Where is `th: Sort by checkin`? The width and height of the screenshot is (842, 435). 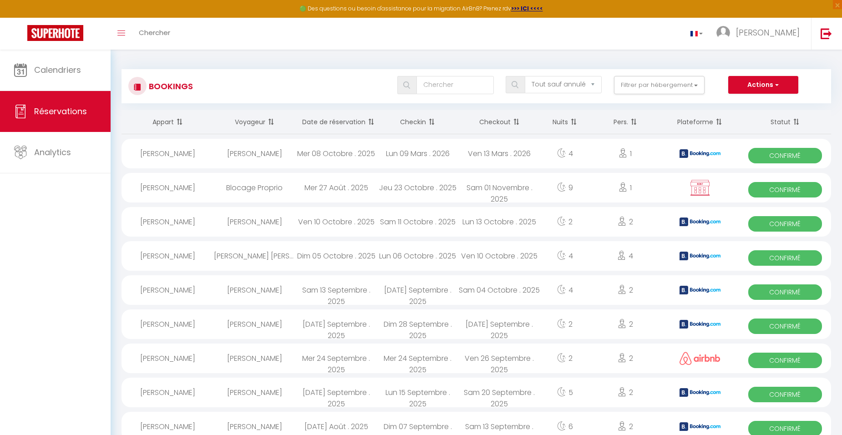
th: Sort by checkin is located at coordinates (417, 122).